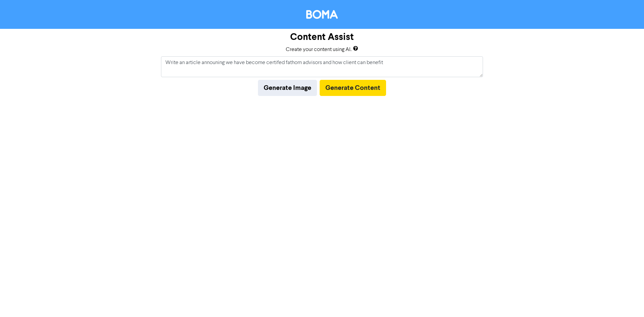 The image size is (644, 317). Describe the element at coordinates (319, 50) in the screenshot. I see `span: Create your content using AI.` at that location.